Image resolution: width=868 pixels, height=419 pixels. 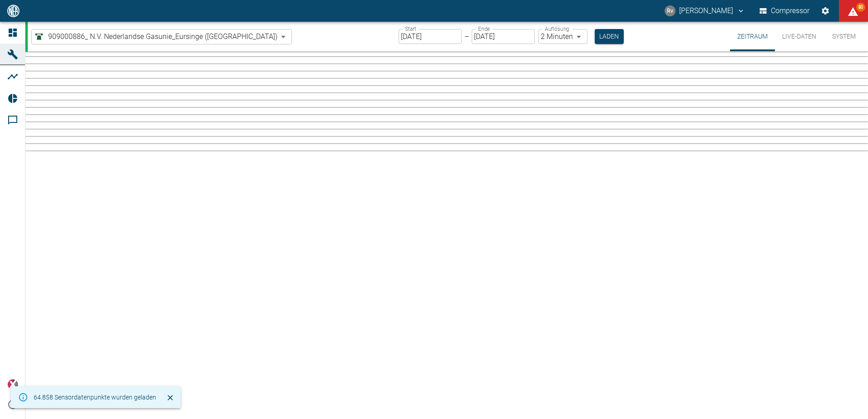 I want to click on div: 2 Minuten, so click(x=563, y=36).